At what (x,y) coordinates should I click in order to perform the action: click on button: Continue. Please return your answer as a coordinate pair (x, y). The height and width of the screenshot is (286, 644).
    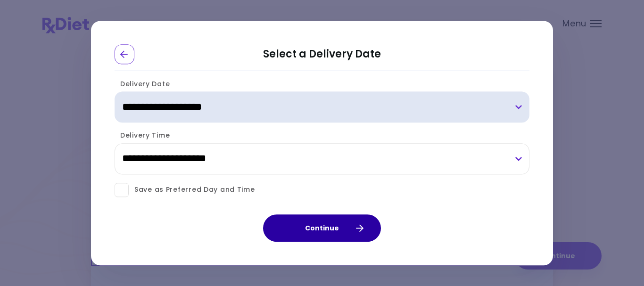
    Looking at the image, I should click on (322, 228).